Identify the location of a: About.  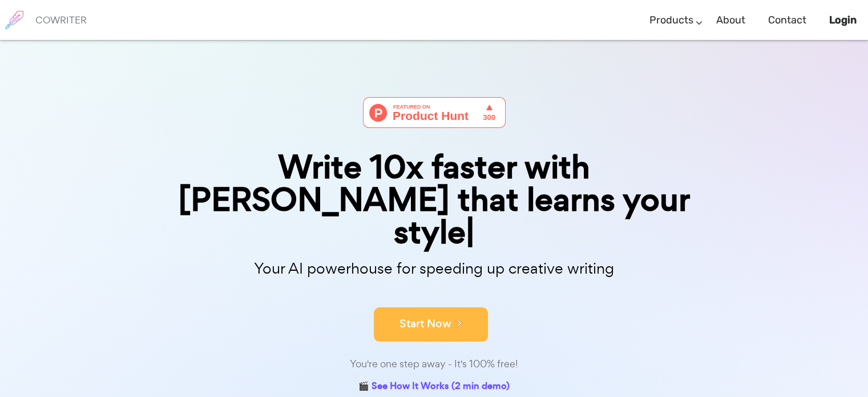
(731, 20).